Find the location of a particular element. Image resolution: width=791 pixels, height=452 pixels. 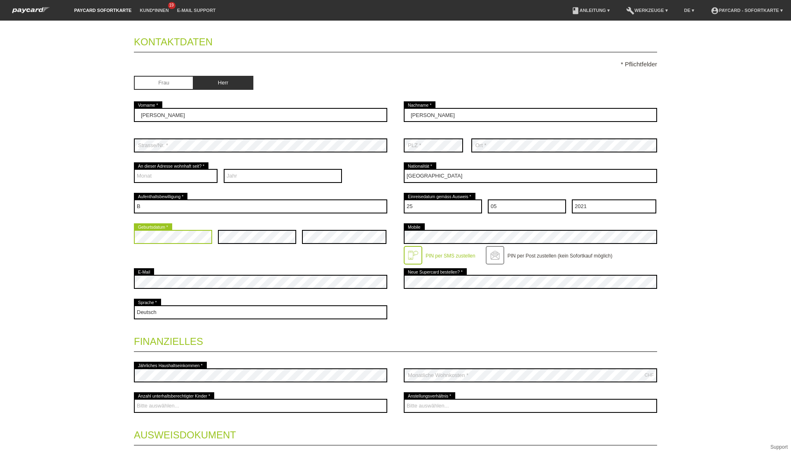

i: build is located at coordinates (630, 11).